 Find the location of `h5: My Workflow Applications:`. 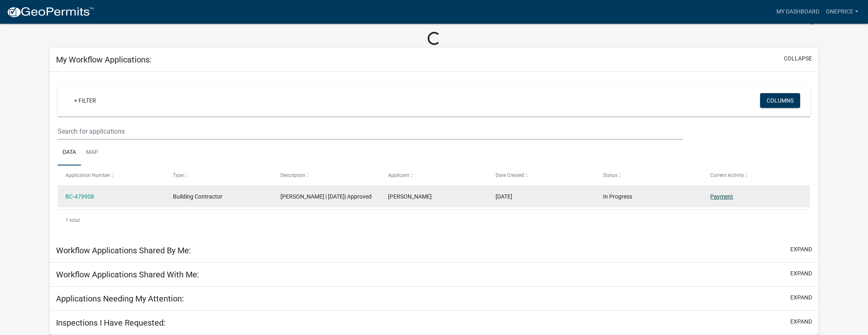

h5: My Workflow Applications: is located at coordinates (104, 60).